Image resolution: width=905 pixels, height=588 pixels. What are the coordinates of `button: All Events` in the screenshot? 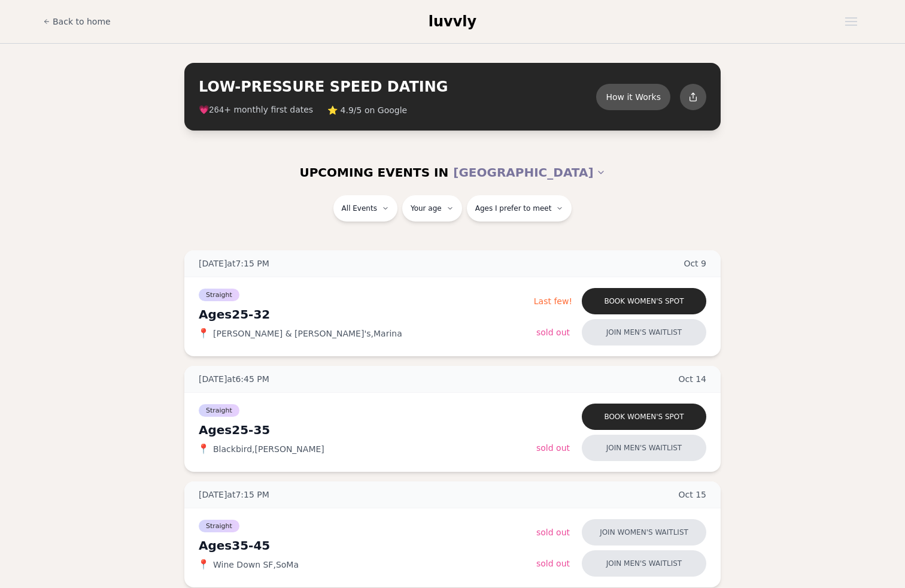 It's located at (365, 209).